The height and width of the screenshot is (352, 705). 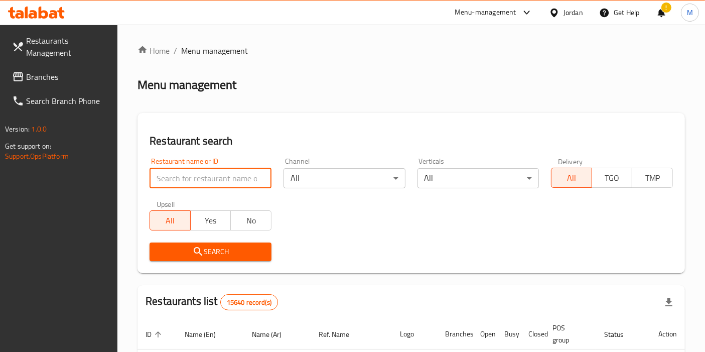 What do you see at coordinates (166, 204) in the screenshot?
I see `label: Upsell` at bounding box center [166, 204].